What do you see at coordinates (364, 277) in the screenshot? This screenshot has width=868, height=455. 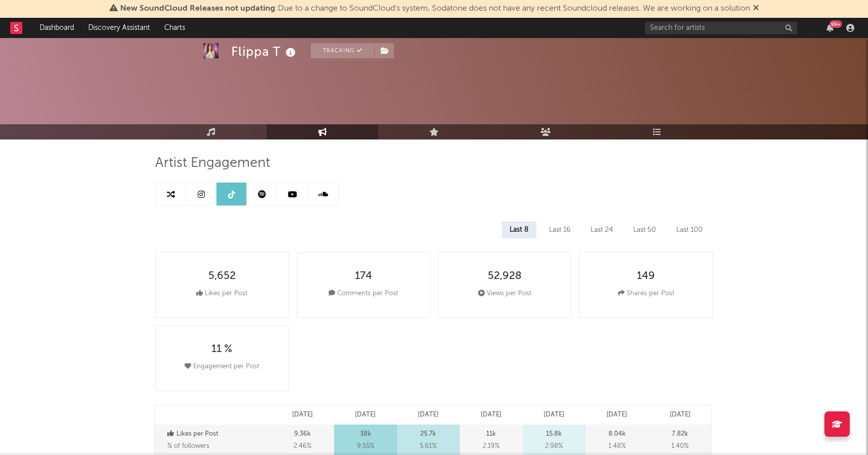 I see `div: 174` at bounding box center [364, 277].